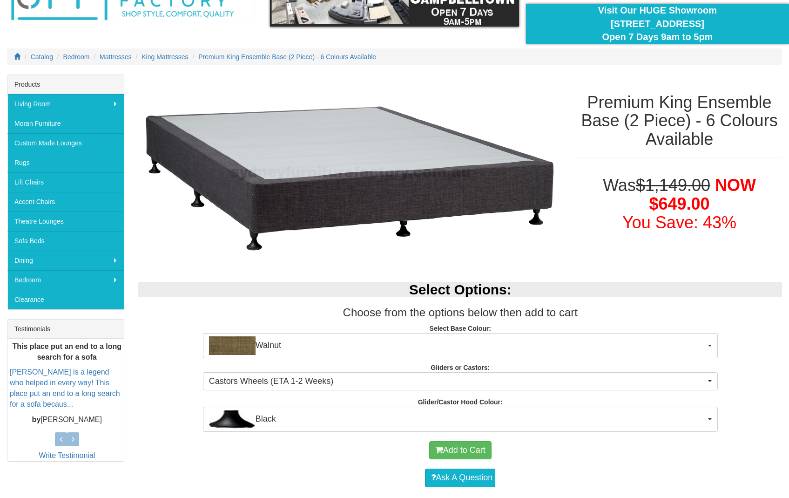  What do you see at coordinates (67, 351) in the screenshot?
I see `b: This place put an end to a long search for a sofa` at bounding box center [67, 351].